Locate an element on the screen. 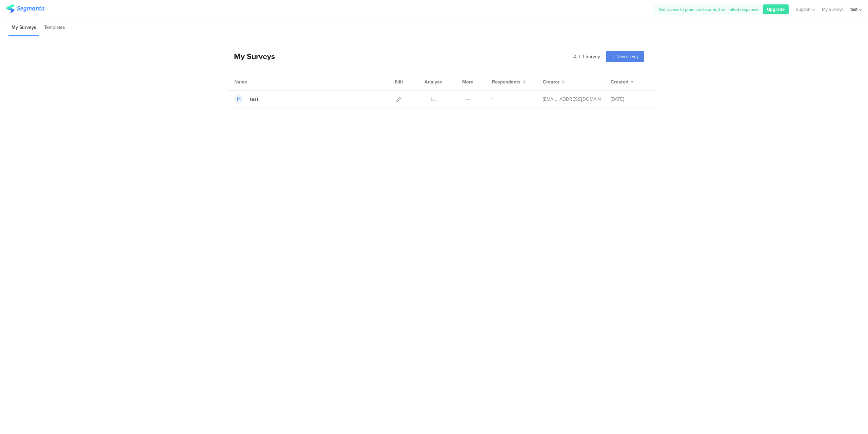  li: Templates is located at coordinates (55, 28).